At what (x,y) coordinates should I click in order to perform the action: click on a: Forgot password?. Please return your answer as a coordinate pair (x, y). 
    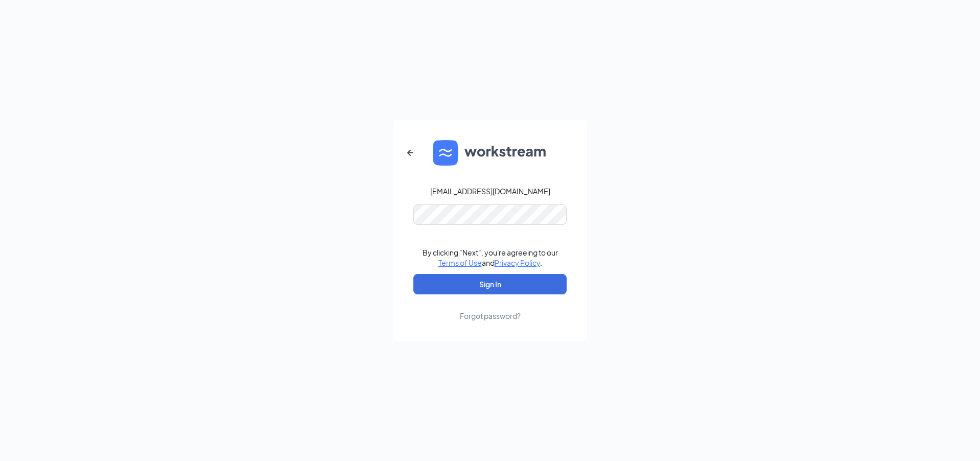
    Looking at the image, I should click on (490, 308).